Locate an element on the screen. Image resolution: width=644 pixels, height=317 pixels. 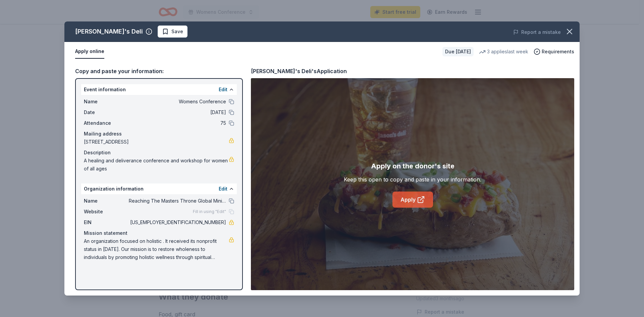
span: Attendance is located at coordinates (106, 123).